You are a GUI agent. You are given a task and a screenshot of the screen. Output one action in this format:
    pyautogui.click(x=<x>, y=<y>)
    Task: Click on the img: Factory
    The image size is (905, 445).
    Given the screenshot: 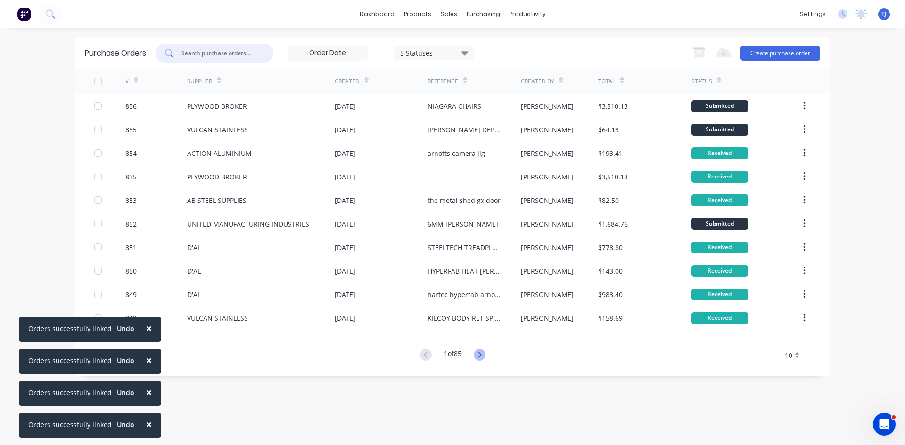 What is the action you would take?
    pyautogui.click(x=24, y=14)
    